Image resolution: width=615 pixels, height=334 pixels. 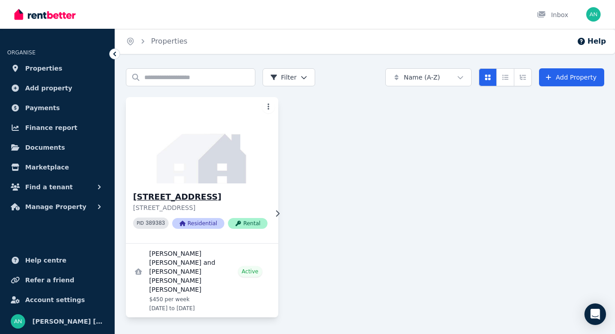 What do you see at coordinates (57, 280) in the screenshot?
I see `a: Refer a friend` at bounding box center [57, 280].